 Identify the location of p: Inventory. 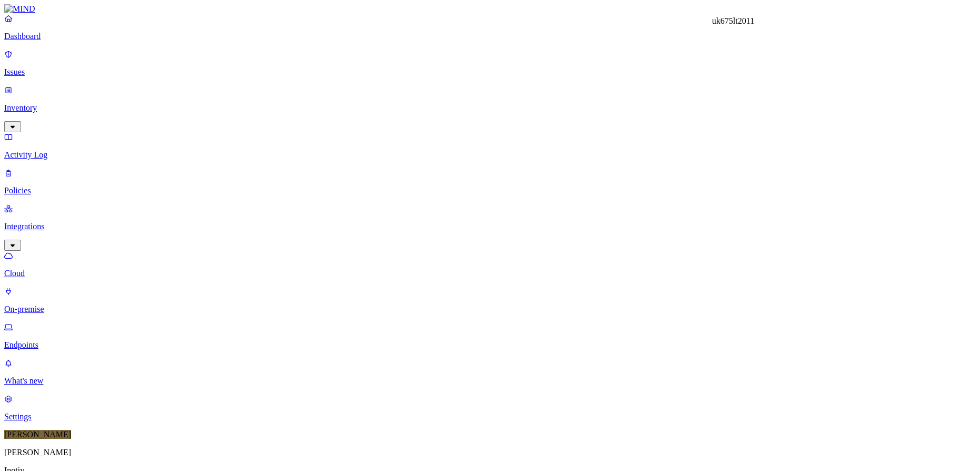
(490, 108).